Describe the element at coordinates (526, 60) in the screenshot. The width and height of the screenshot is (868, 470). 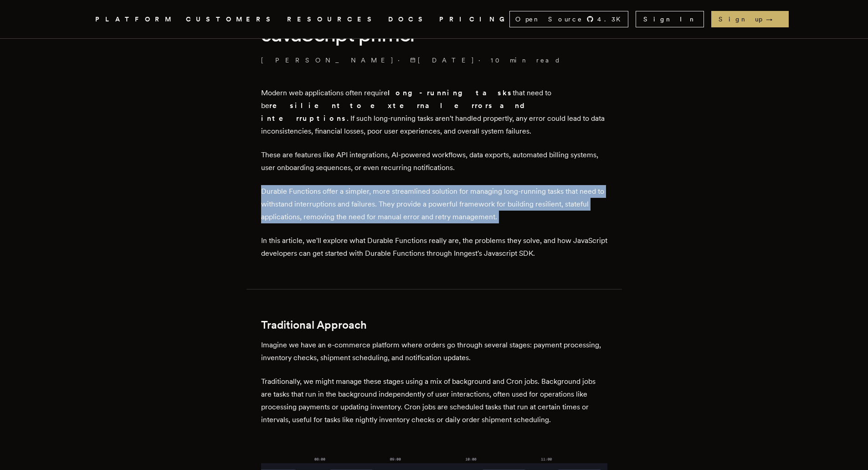
I see `span: 10 min read` at that location.